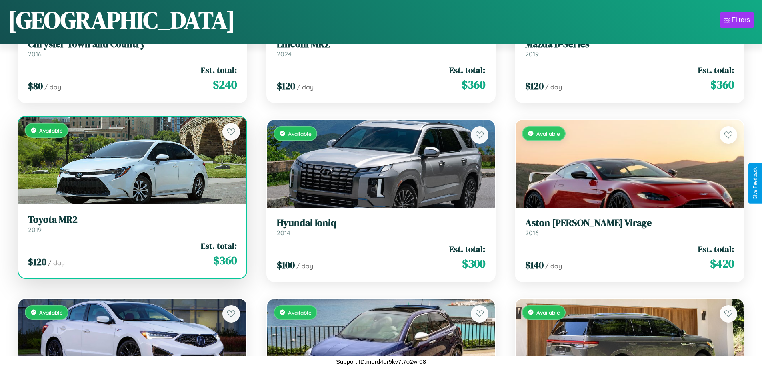 The width and height of the screenshot is (762, 367). Describe the element at coordinates (534, 265) in the screenshot. I see `span: $ 140` at that location.